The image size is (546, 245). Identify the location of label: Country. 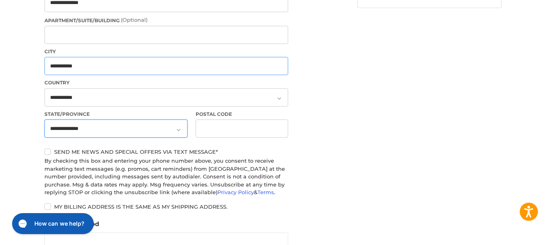
(166, 83).